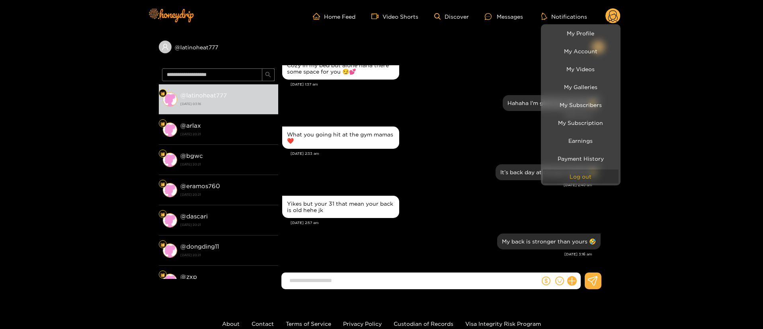 The image size is (763, 329). What do you see at coordinates (580, 158) in the screenshot?
I see `a: Payment History` at bounding box center [580, 158].